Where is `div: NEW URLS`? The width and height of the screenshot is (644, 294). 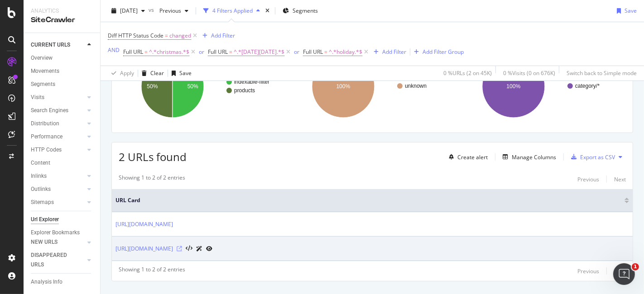 div: NEW URLS is located at coordinates (44, 242).